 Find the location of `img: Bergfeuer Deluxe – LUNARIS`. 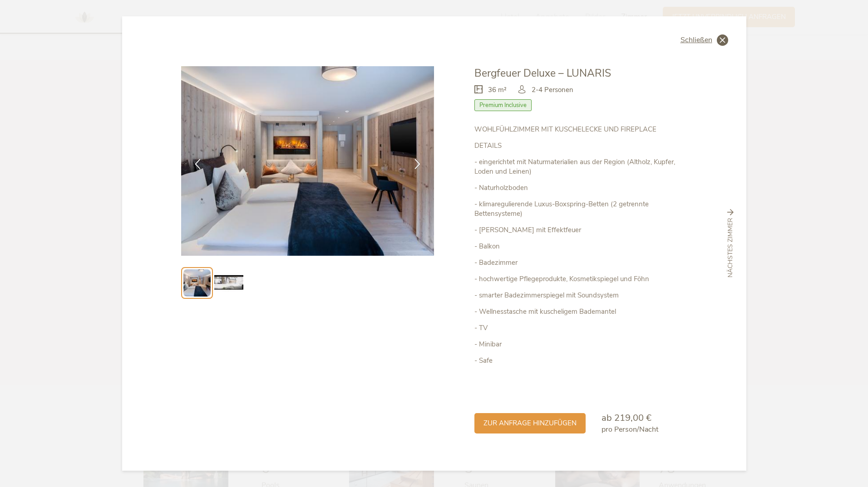

img: Bergfeuer Deluxe – LUNARIS is located at coordinates (308, 161).